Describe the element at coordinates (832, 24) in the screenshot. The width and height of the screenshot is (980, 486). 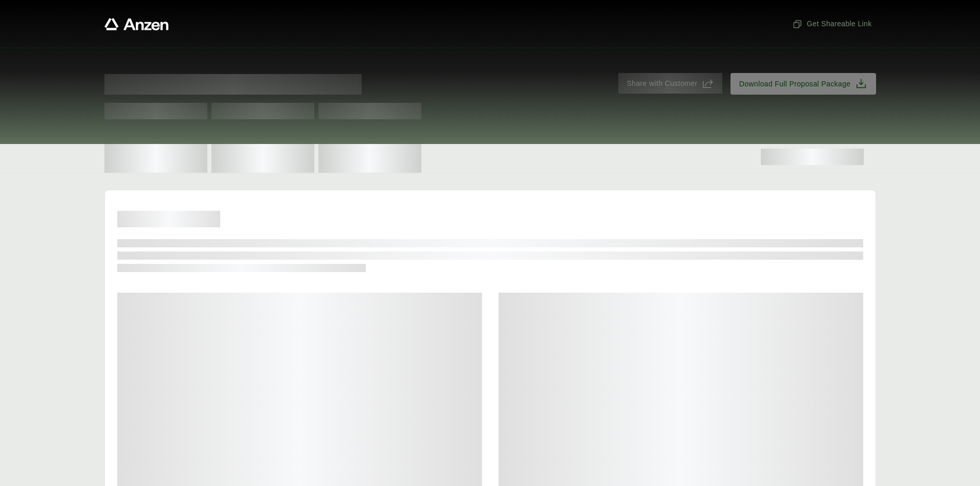
I see `span: Get Shareable Link` at that location.